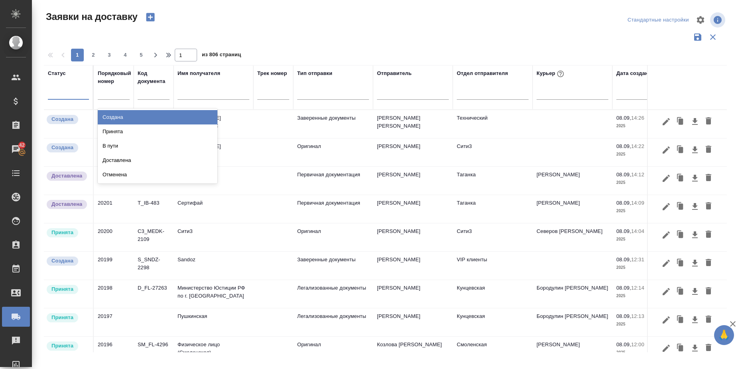 This screenshot has width=742, height=369. What do you see at coordinates (637, 118) in the screenshot?
I see `p: 14:26` at bounding box center [637, 118].